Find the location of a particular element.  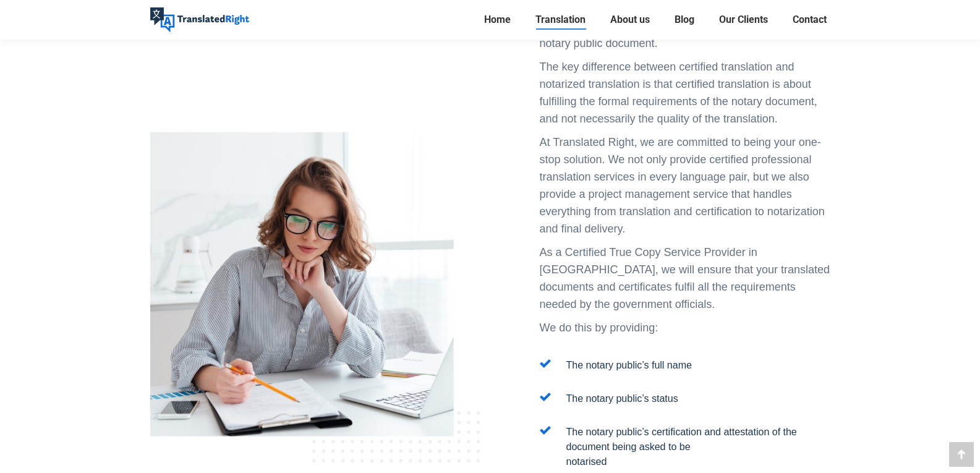

p: At Translated Right, we are committed to being your one-stop solution. We not only provide certif... is located at coordinates (685, 185).